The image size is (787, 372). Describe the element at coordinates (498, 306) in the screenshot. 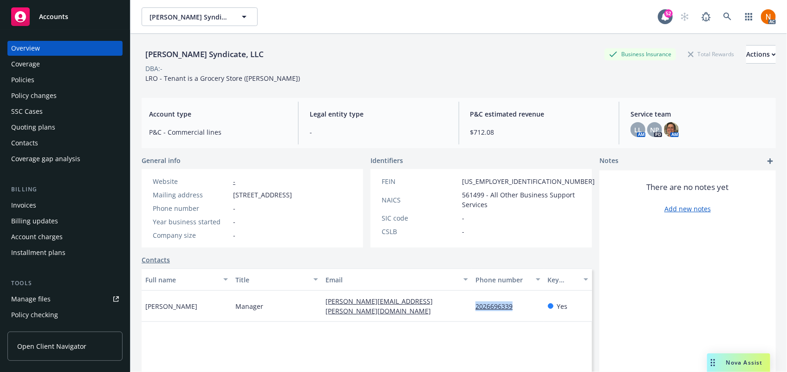

I see `a: 2026696339` at that location.